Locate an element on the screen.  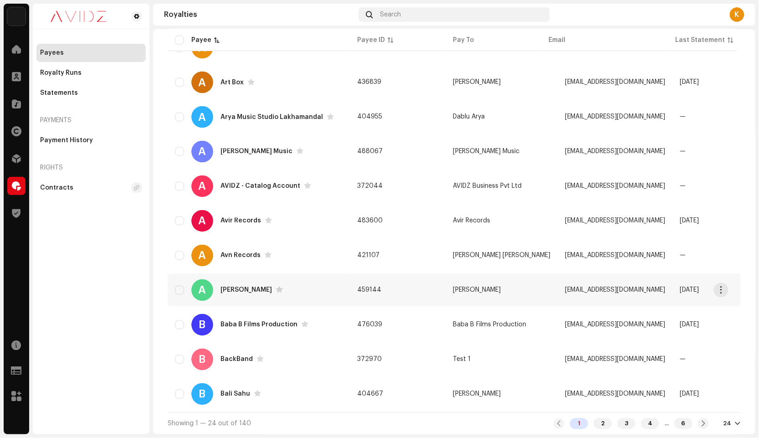
span: Avir Records is located at coordinates (471, 221).